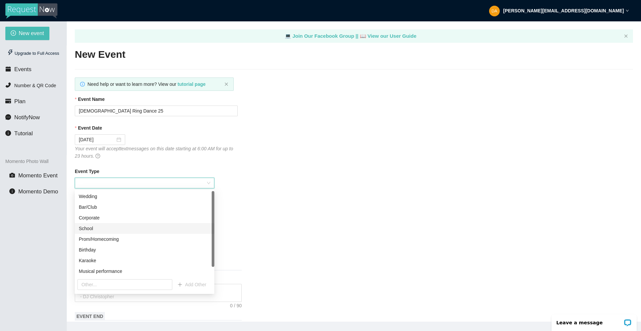 This screenshot has height=331, width=641. What do you see at coordinates (33, 53) in the screenshot?
I see `div: Upgrade to Full Access` at bounding box center [33, 53].